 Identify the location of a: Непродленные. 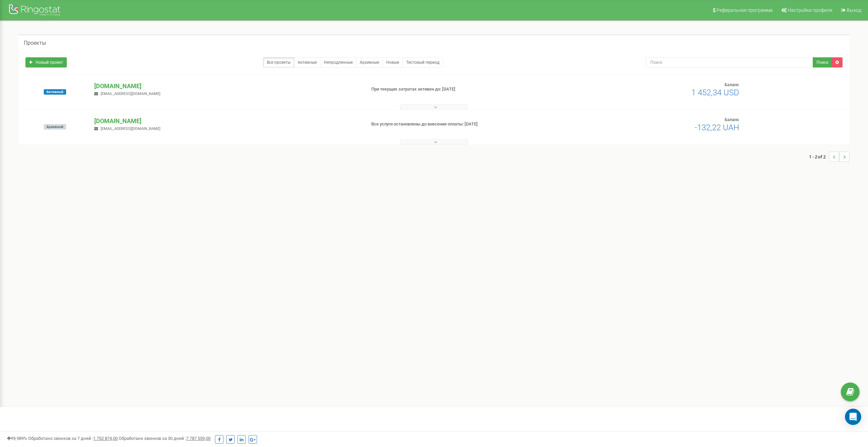
(339, 63).